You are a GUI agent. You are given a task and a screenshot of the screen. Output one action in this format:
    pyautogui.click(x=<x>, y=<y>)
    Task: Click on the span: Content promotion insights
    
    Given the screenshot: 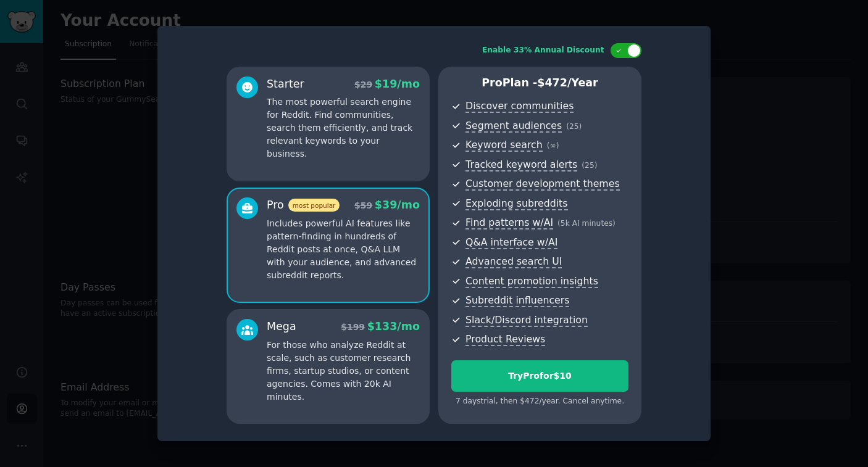 What is the action you would take?
    pyautogui.click(x=532, y=281)
    